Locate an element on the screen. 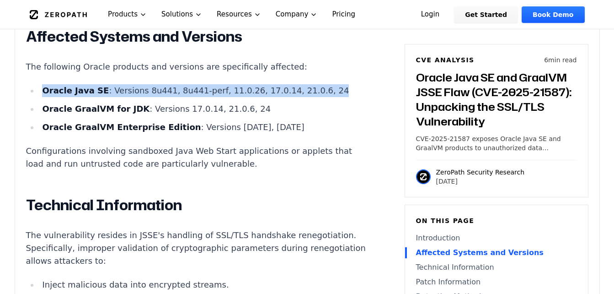 The image size is (614, 294). p: ZeroPath Security Research is located at coordinates (481, 172).